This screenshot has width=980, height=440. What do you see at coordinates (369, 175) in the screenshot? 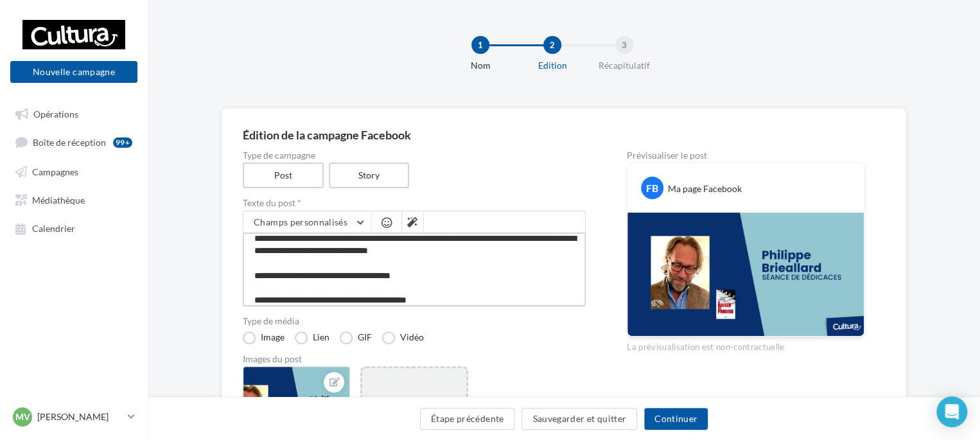
I see `label: Story` at bounding box center [369, 175].